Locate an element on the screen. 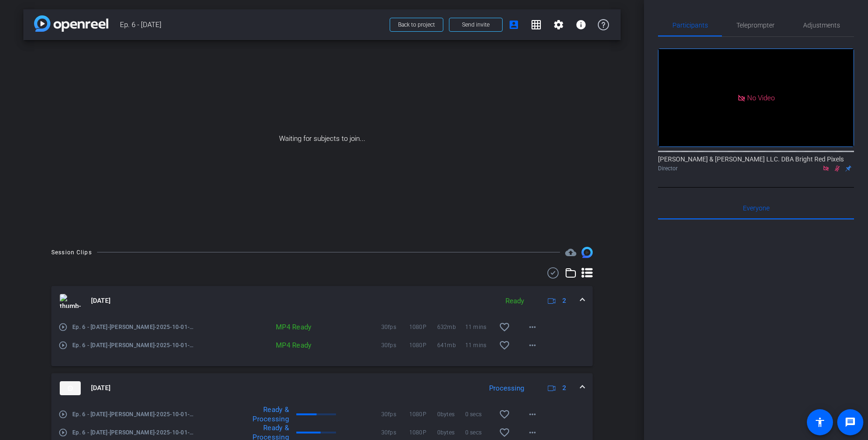  mat-icon: message is located at coordinates (850, 423).